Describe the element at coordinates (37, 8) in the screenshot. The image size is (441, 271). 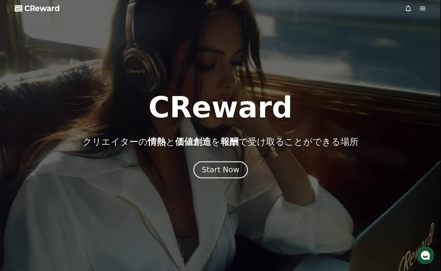
I see `a: CReward` at that location.